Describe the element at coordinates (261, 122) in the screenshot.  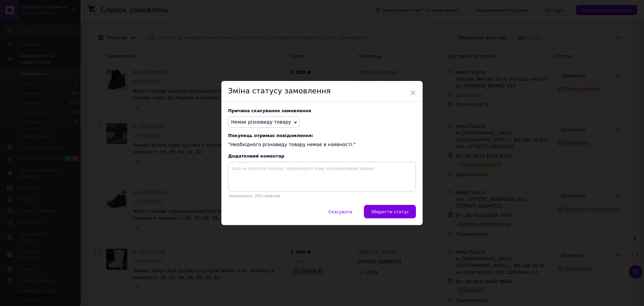
I see `span: Немає різновиду товару` at that location.